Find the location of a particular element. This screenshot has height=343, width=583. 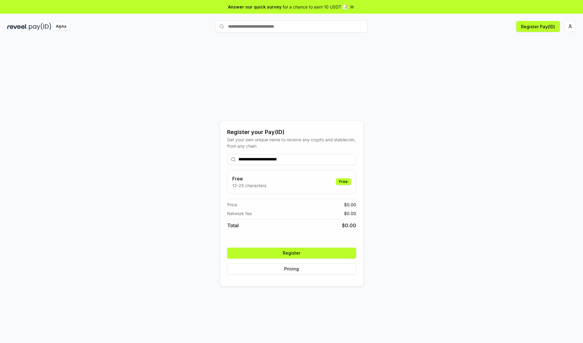

span: Total is located at coordinates (233, 225).